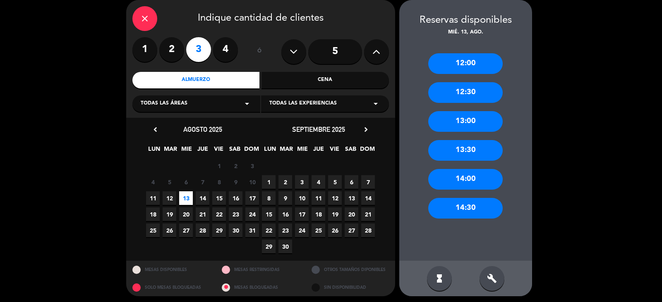 Image resolution: width=662 pixels, height=302 pixels. What do you see at coordinates (171, 270) in the screenshot?
I see `div: MESAS DISPONIBLES` at bounding box center [171, 270].